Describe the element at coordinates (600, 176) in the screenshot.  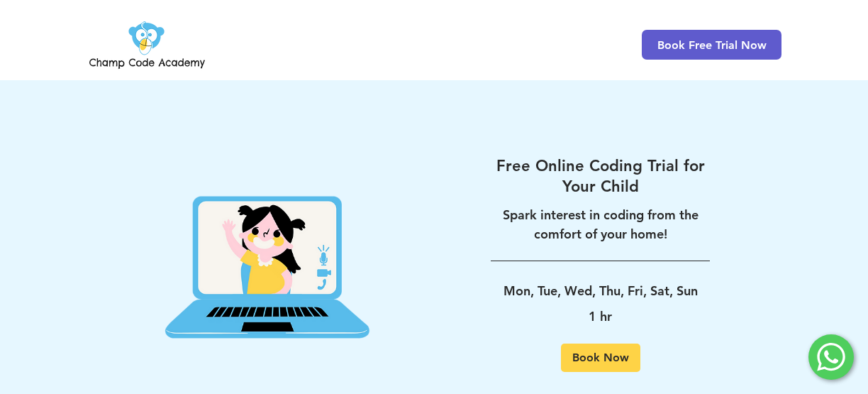
I see `a: Free Online Coding Trial for Your Child` at that location.